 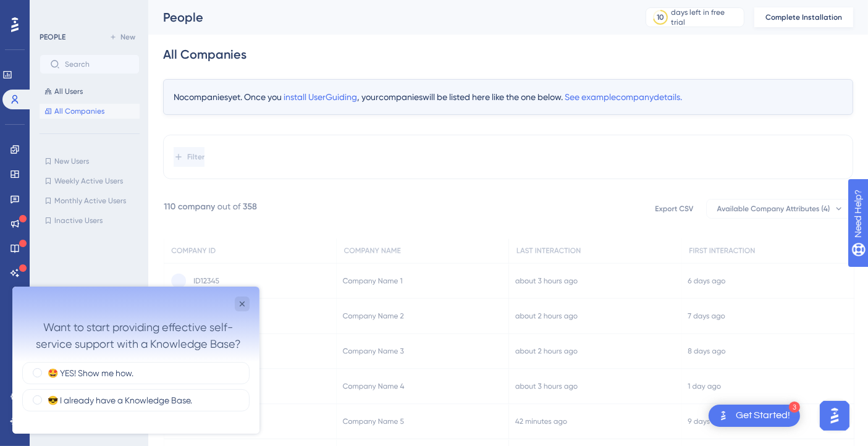 What do you see at coordinates (754, 415) in the screenshot?
I see `div: Open Get Started! checklist, remaining modules: 3` at bounding box center [754, 415].